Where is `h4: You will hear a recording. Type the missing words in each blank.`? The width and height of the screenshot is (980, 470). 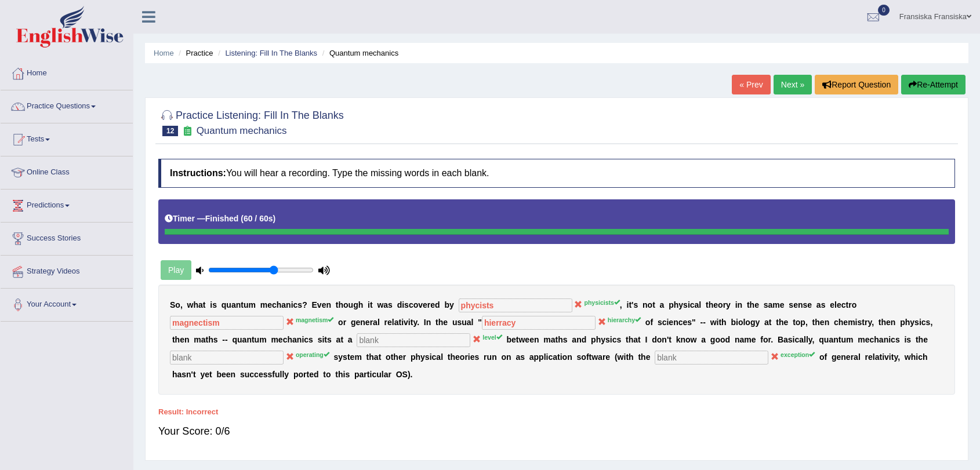
h4: You will hear a recording. Type the missing words in each blank. is located at coordinates (556, 173).